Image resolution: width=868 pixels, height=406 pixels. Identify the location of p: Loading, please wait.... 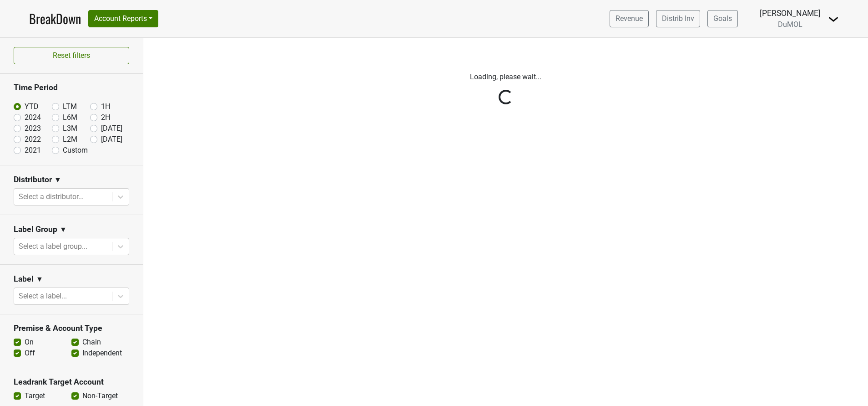
(506, 77).